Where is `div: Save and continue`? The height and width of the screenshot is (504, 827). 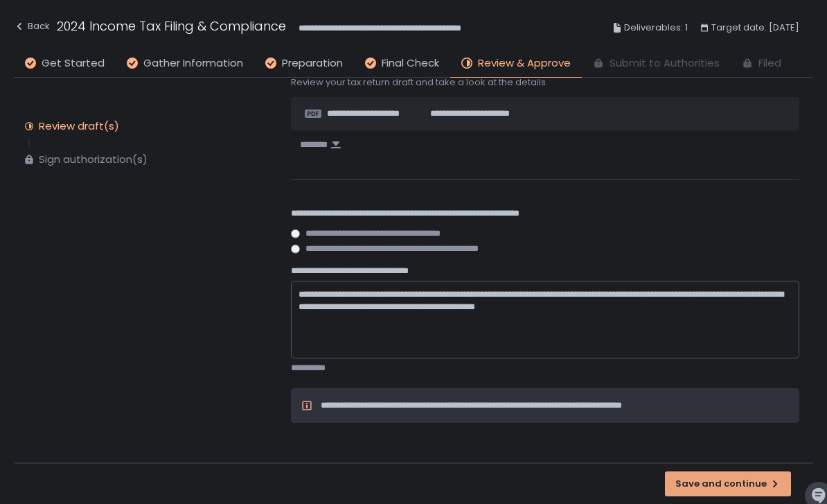
div: Save and continue is located at coordinates (728, 483).